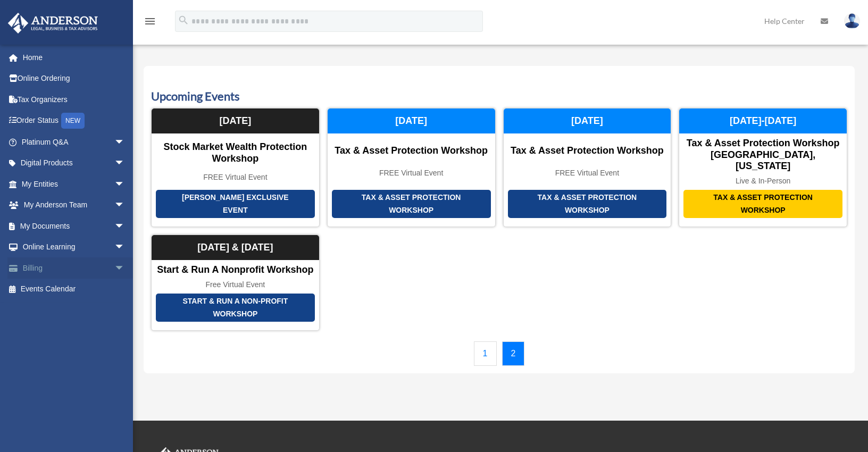  Describe the element at coordinates (71, 289) in the screenshot. I see `a: Events Calendar` at that location.